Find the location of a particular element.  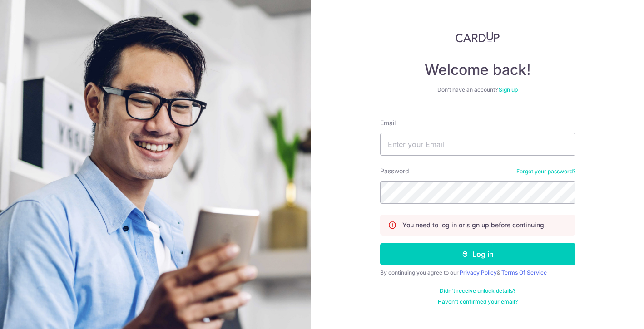

a: Forgot your password? is located at coordinates (546, 172).